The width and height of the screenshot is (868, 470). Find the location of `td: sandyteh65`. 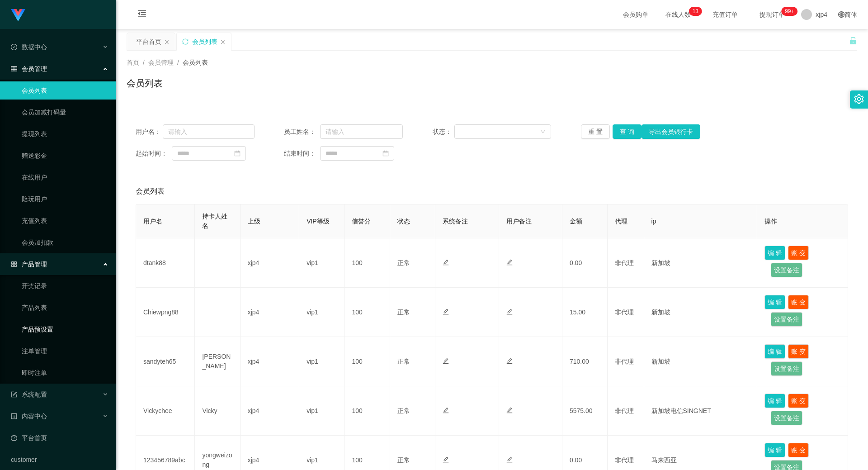

td: sandyteh65 is located at coordinates (165, 362).